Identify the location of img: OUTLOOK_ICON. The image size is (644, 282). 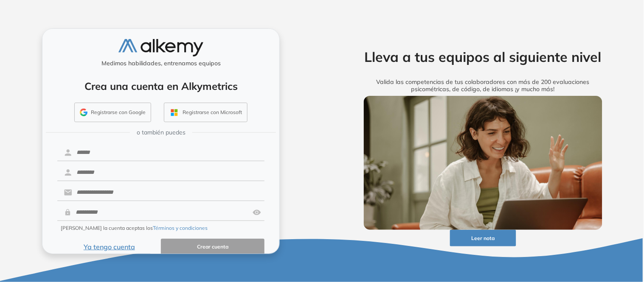
(174, 112).